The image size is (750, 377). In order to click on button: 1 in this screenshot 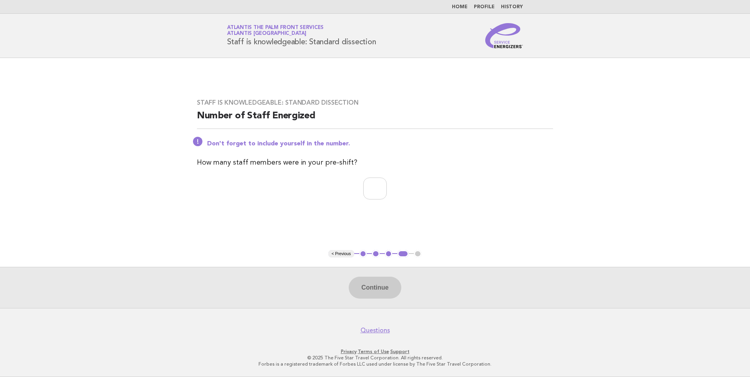, I will do `click(363, 254)`.